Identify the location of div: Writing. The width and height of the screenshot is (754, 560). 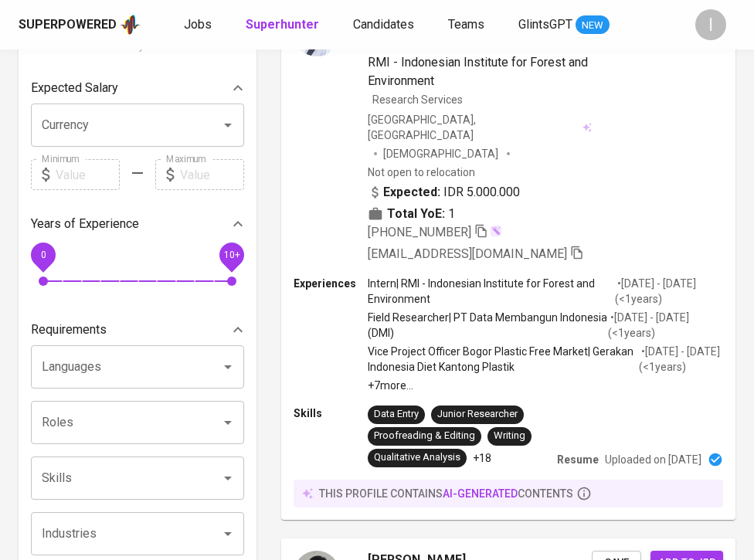
(509, 436).